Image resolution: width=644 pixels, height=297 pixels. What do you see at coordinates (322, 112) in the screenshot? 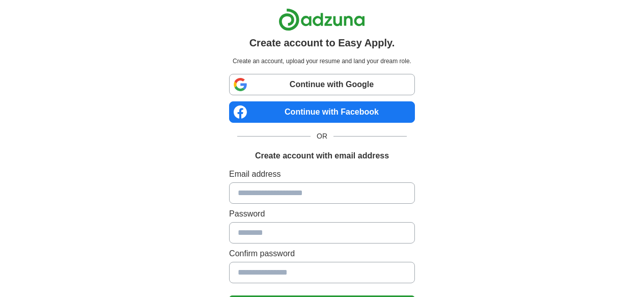
I see `a: Continue with Facebook` at bounding box center [322, 112].